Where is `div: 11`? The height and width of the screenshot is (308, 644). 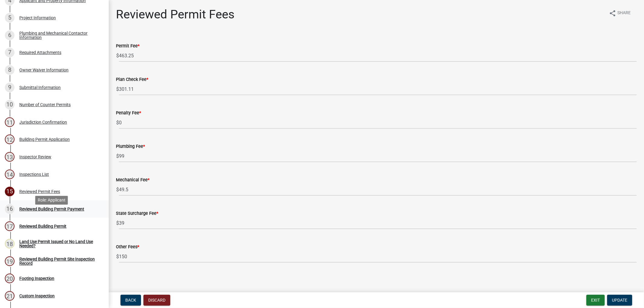 div: 11 is located at coordinates (10, 122).